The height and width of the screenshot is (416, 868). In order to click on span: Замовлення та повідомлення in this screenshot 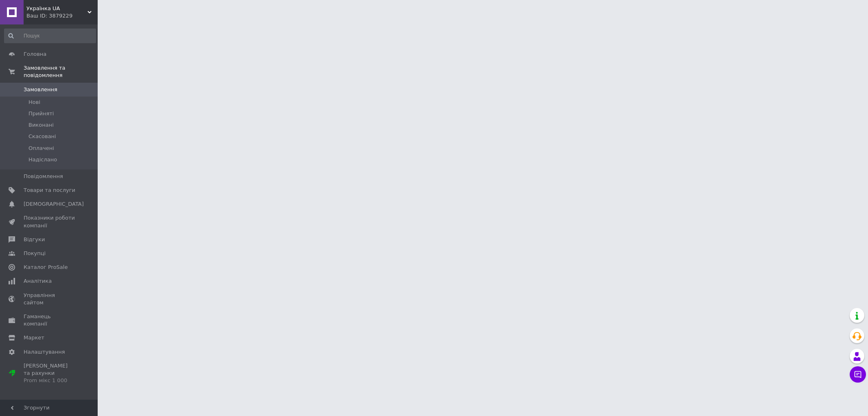, I will do `click(61, 71)`.